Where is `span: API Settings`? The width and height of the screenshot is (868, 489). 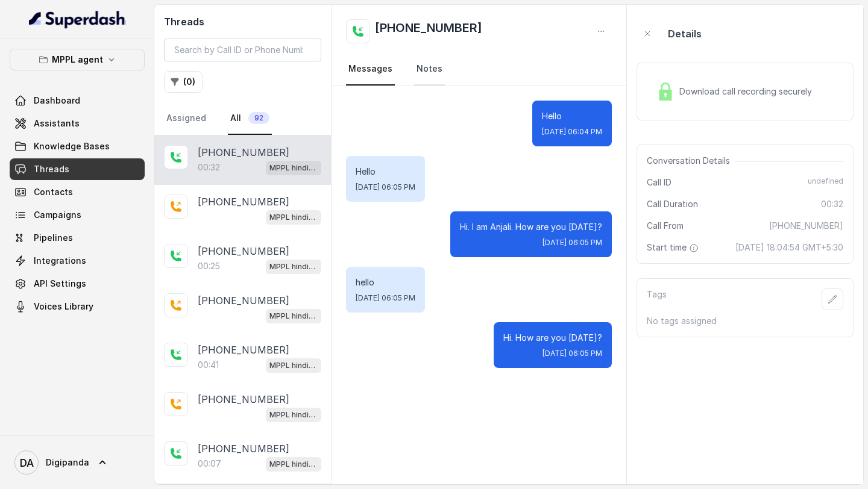 span: API Settings is located at coordinates (60, 283).